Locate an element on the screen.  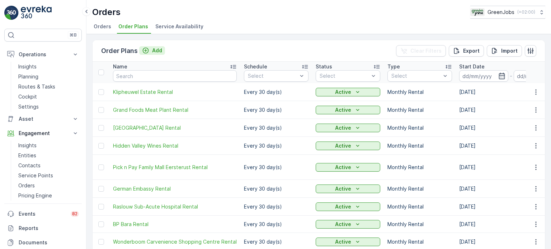
p: Pricing Engine is located at coordinates (35, 196).